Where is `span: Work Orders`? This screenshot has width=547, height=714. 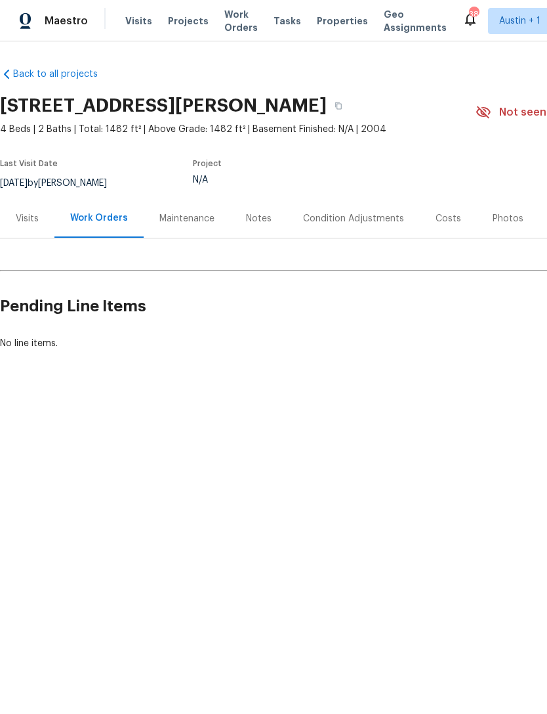 span: Work Orders is located at coordinates (241, 21).